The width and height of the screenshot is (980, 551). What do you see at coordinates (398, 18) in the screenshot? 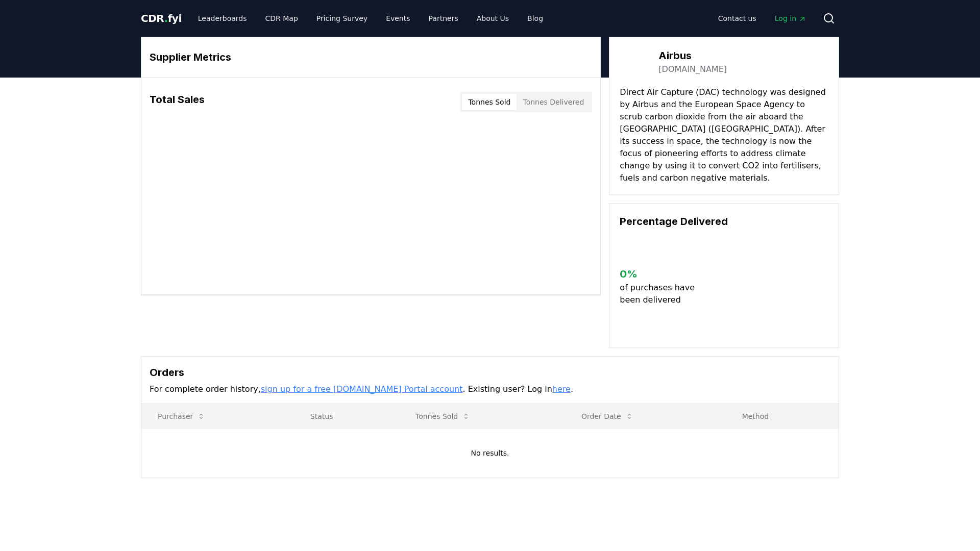
I see `a: Events` at bounding box center [398, 18].